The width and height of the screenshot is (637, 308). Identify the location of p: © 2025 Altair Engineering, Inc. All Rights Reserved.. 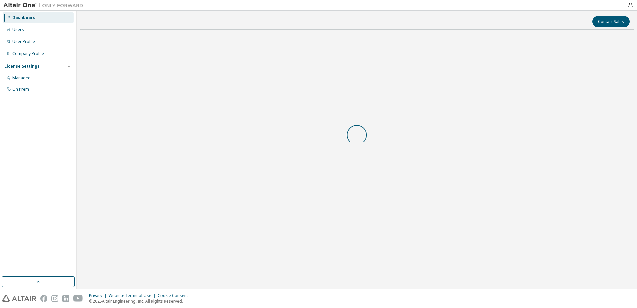
(140, 301).